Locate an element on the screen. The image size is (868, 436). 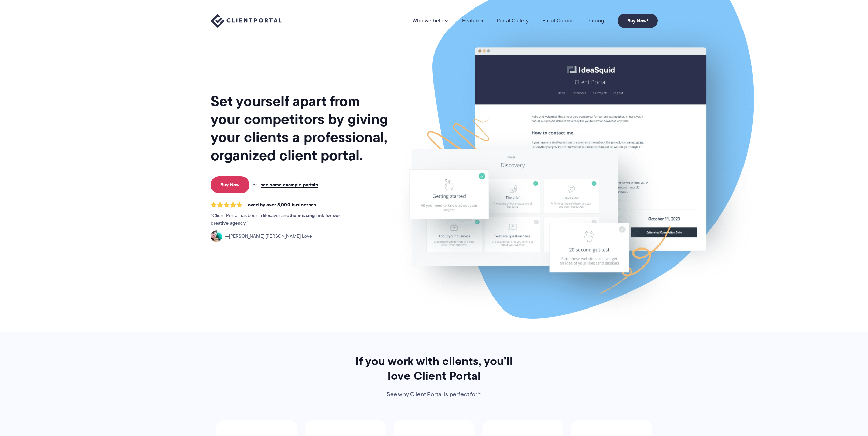
a: Buy Now is located at coordinates (230, 185).